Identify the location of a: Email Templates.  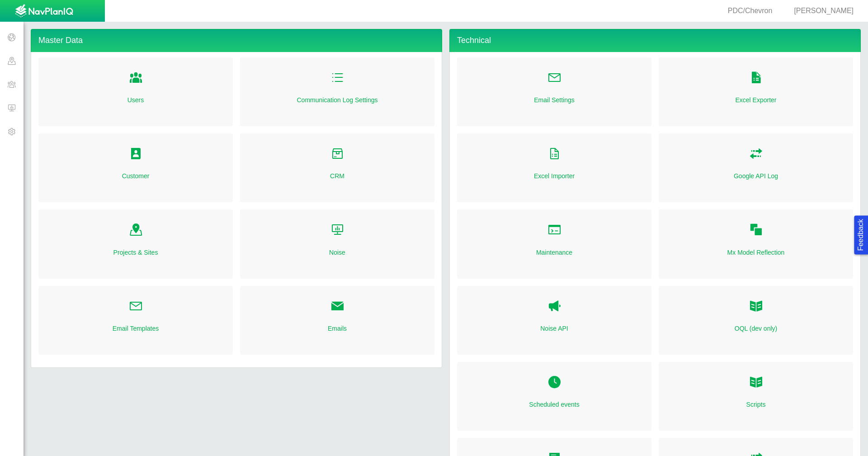
(136, 329).